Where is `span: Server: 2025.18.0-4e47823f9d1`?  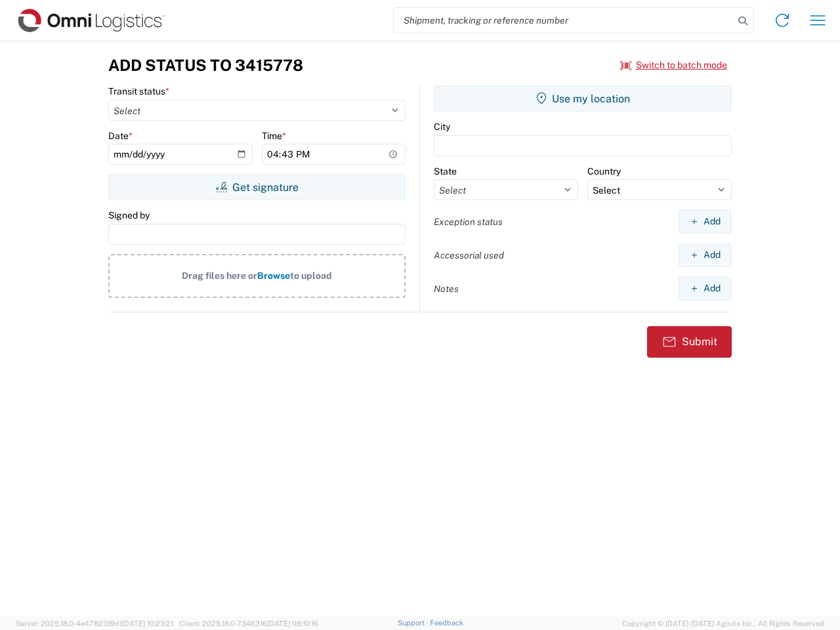 span: Server: 2025.18.0-4e47823f9d1 is located at coordinates (94, 623).